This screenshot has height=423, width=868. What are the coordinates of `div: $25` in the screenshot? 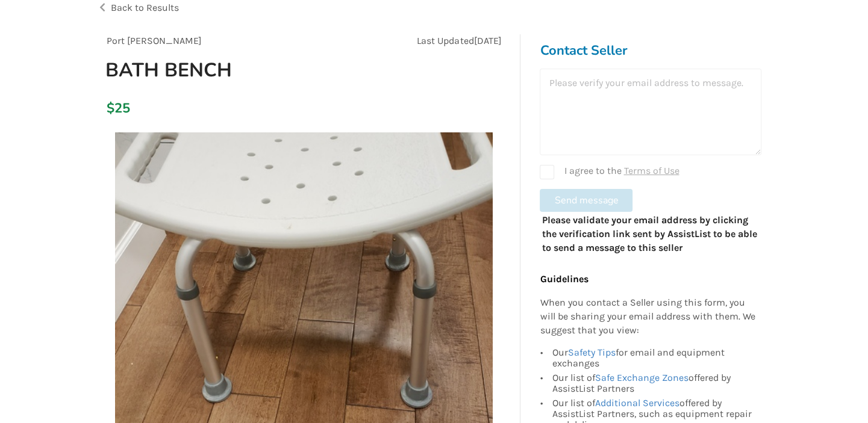 It's located at (110, 108).